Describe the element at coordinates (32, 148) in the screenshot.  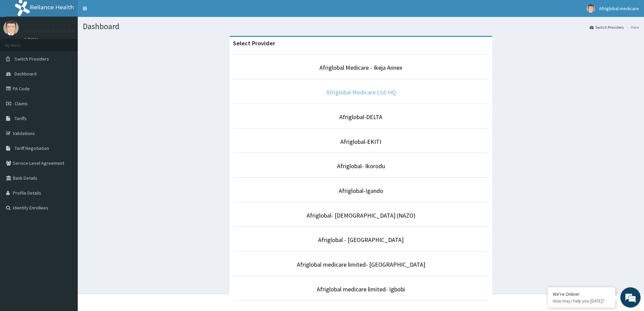
I see `span: Tariff Negotiation` at that location.